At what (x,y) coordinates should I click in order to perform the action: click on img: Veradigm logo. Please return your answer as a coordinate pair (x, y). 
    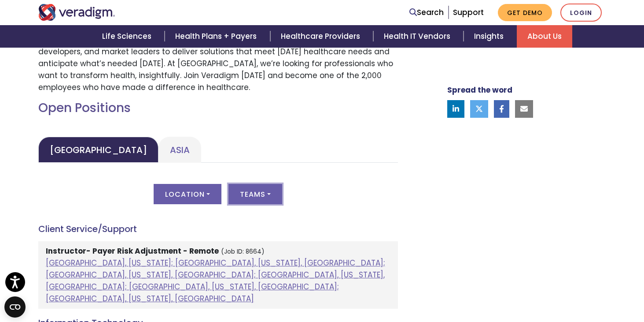
    Looking at the image, I should click on (77, 12).